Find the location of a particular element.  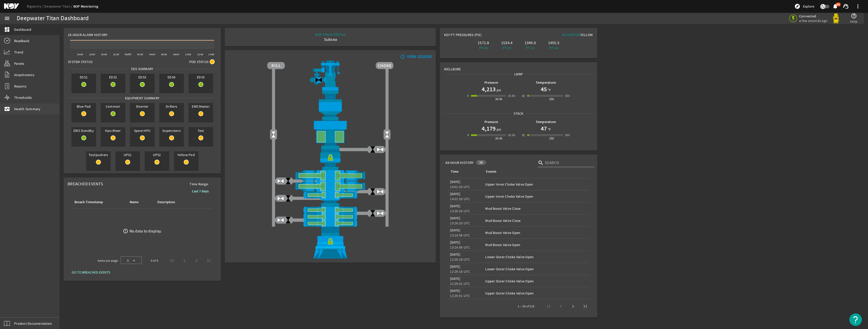

span: EDS5 is located at coordinates (201, 77).